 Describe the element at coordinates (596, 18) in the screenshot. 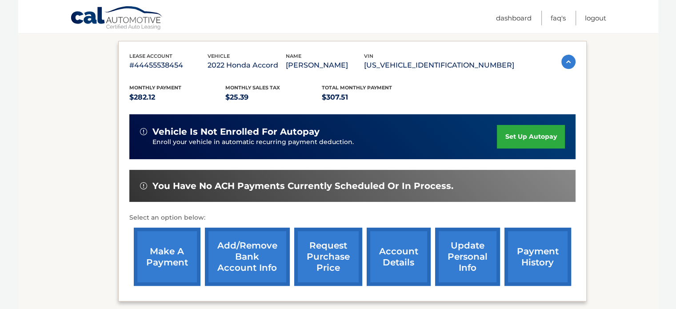

I see `a: Logout` at that location.